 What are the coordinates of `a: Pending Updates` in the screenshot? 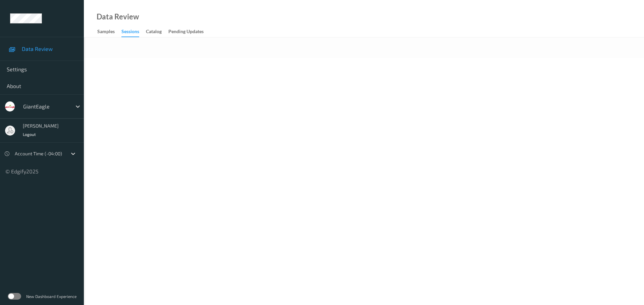 It's located at (189, 32).